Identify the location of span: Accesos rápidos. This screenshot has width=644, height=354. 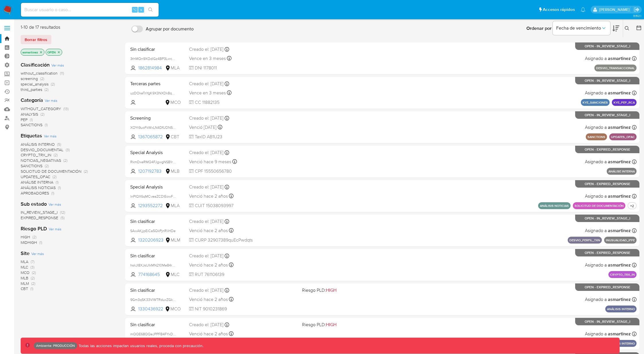
(559, 10).